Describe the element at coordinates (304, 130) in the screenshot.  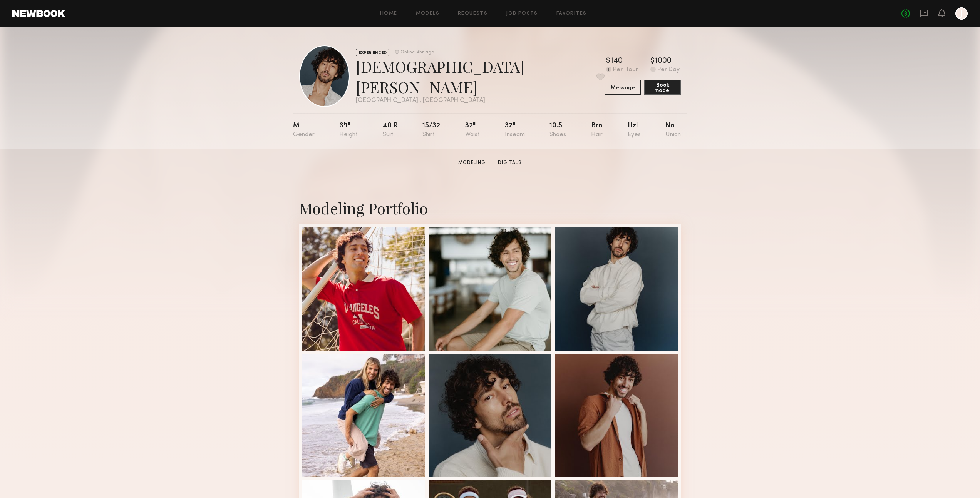
I see `div: M` at that location.